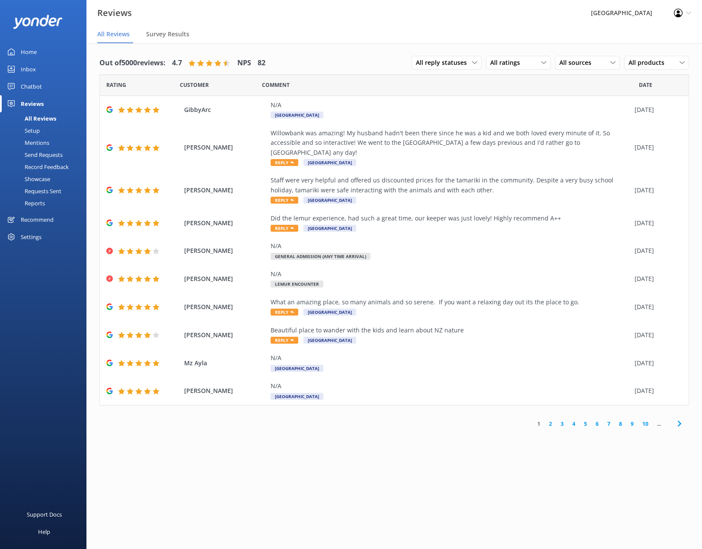 This screenshot has width=702, height=549. What do you see at coordinates (31, 118) in the screenshot?
I see `div: All Reviews` at bounding box center [31, 118].